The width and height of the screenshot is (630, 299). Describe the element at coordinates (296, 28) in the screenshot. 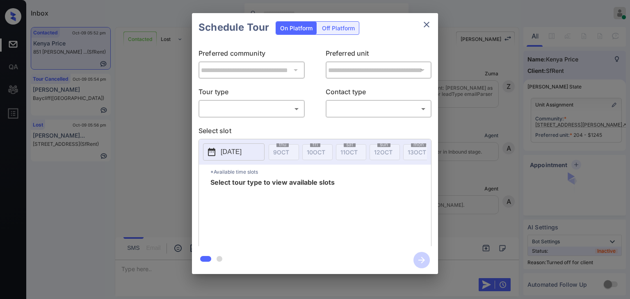

I see `div: On Platform` at that location.